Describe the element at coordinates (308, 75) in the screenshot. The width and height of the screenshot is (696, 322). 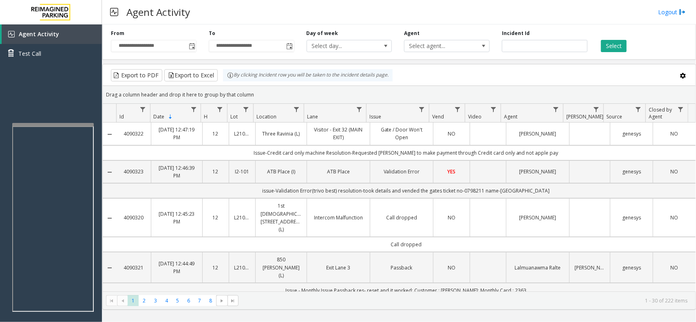
I see `div: By clicking Incident row you will be taken to the incident details page.` at that location.